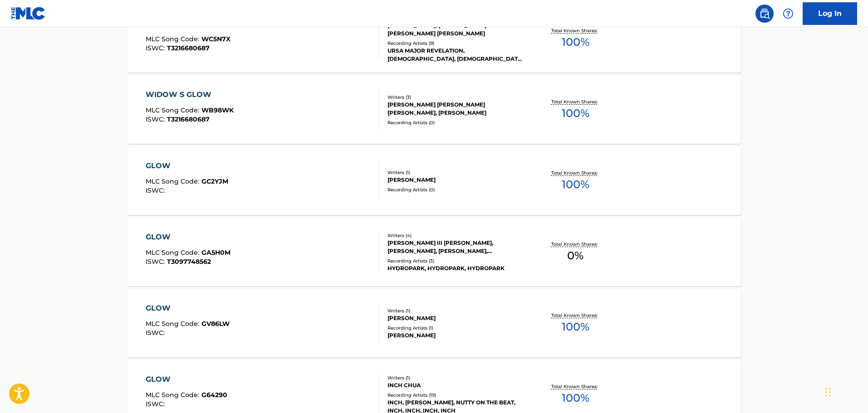  What do you see at coordinates (216, 39) in the screenshot?
I see `span: WC5N7X` at bounding box center [216, 39].